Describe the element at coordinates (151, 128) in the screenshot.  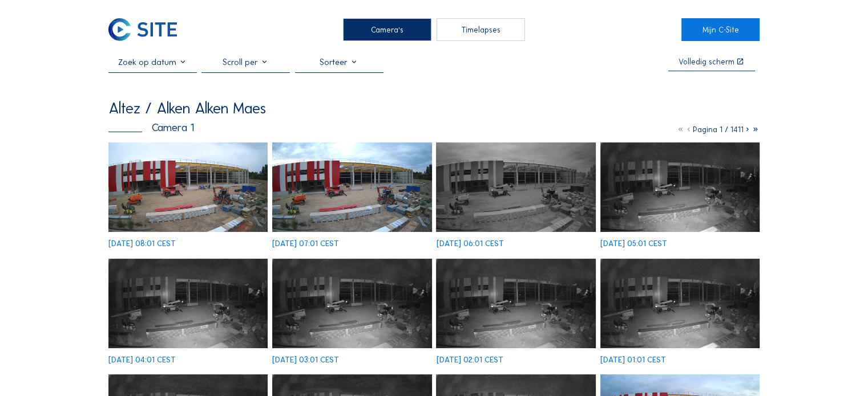
I see `div: Camera 1` at that location.